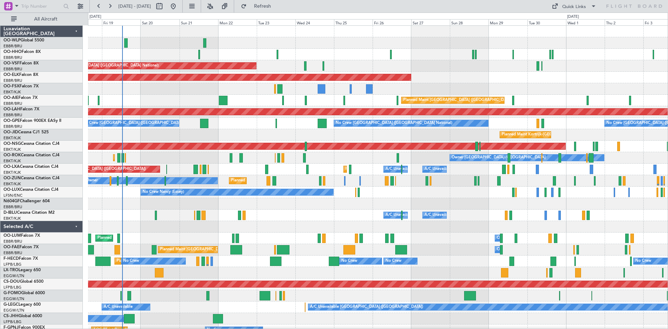 The width and height of the screenshot is (668, 329). Describe the element at coordinates (11, 282) in the screenshot. I see `span: CS-DOU` at that location.